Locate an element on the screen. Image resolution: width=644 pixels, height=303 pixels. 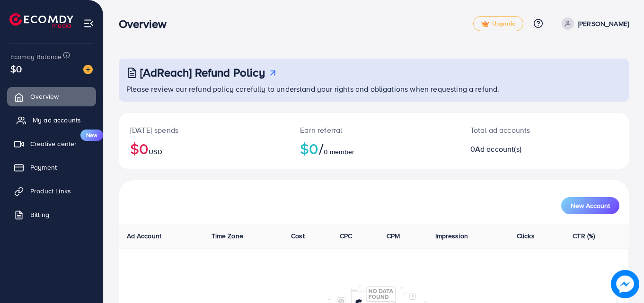
span: New Account is located at coordinates (590, 206).